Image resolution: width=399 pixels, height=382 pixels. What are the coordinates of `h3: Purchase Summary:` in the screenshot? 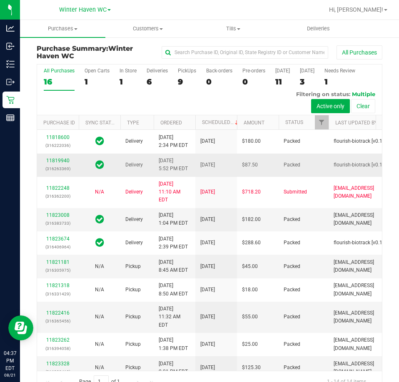 It's located at (94, 52).